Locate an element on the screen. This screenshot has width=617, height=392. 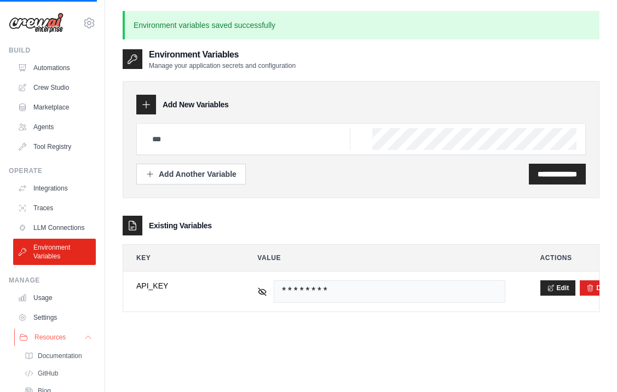
a: Environment Variables is located at coordinates (54, 252).